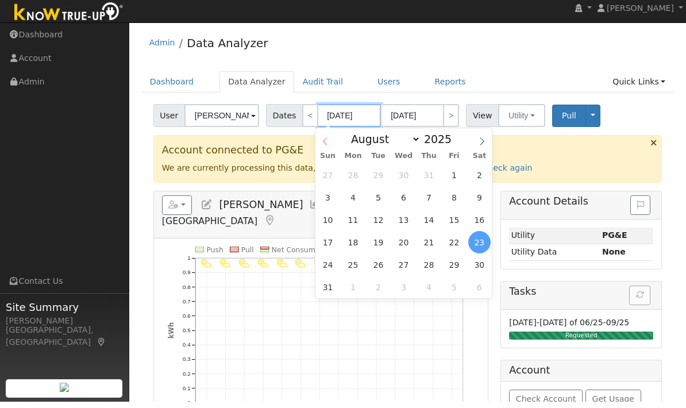 The height and width of the screenshot is (408, 686). Describe the element at coordinates (188, 264) in the screenshot. I see `text: 1` at that location.